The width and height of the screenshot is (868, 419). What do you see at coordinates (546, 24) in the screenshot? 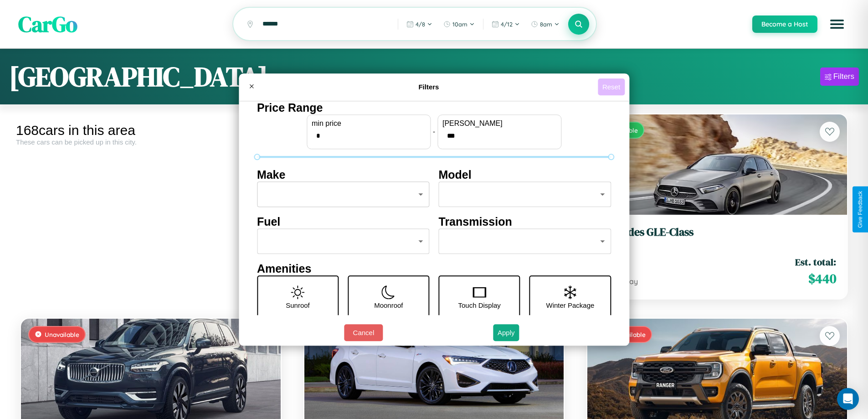
I see `span: 8am` at bounding box center [546, 24].